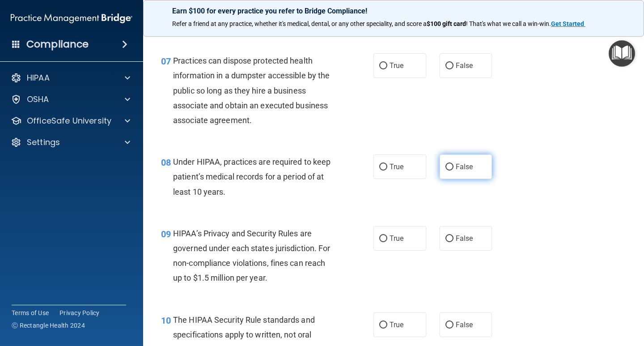 The height and width of the screenshot is (346, 644). What do you see at coordinates (568, 24) in the screenshot?
I see `strong: Get Started` at bounding box center [568, 24].